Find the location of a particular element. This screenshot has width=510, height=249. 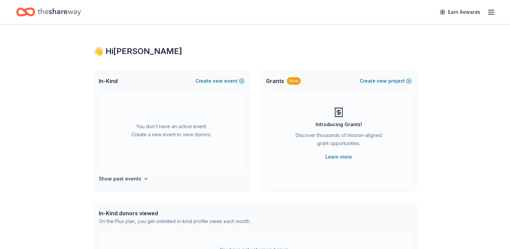

div: In-Kind donors viewed is located at coordinates (175, 213).